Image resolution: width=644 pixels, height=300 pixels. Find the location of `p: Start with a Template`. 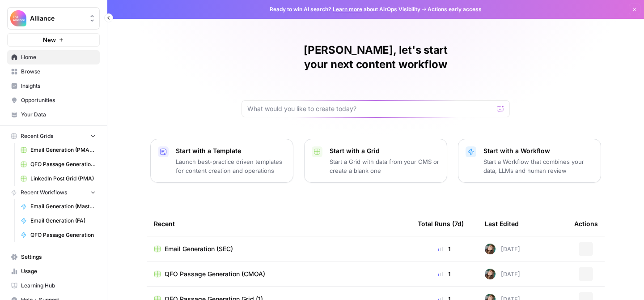

p: Start with a Template is located at coordinates (231, 151).